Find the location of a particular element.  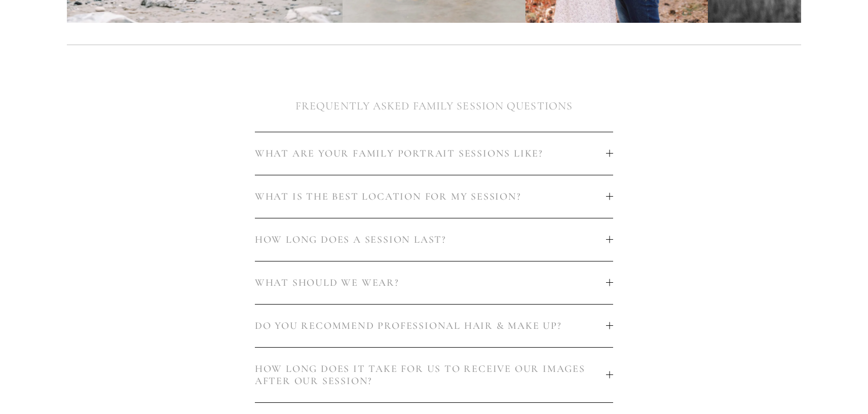

h2: FREQUENTLY ASKED FAMILY SESSION QUESTIONS is located at coordinates (434, 106).